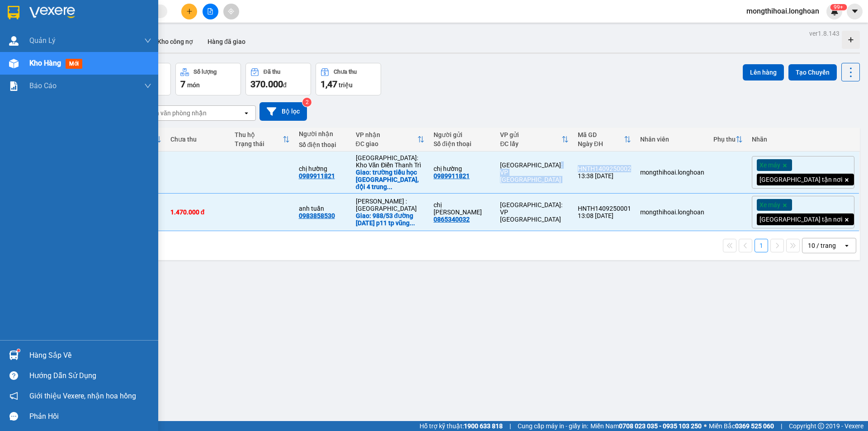 The height and width of the screenshot is (431, 868). I want to click on button: Kho công nợ, so click(175, 42).